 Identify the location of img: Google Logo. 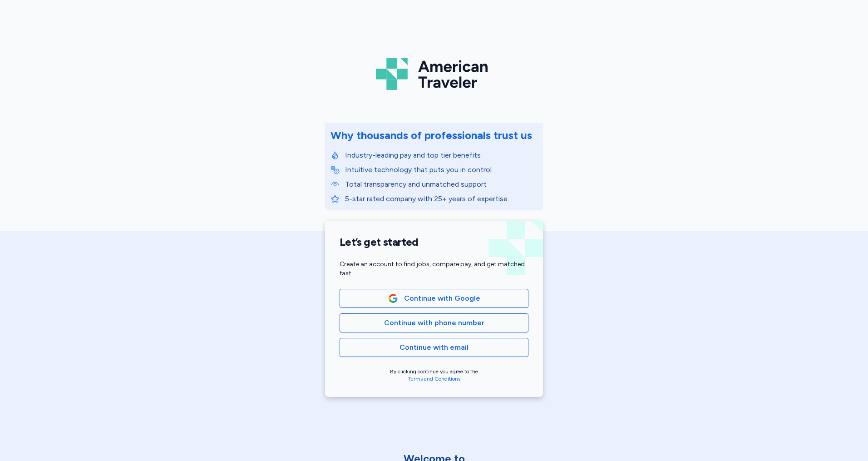
(393, 298).